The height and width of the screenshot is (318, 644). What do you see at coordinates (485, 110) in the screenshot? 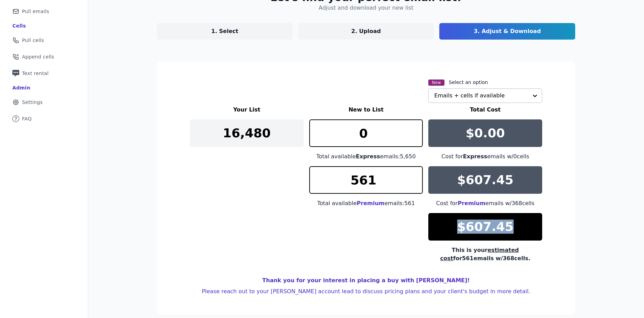
I see `h3: Total Cost` at bounding box center [485, 110].